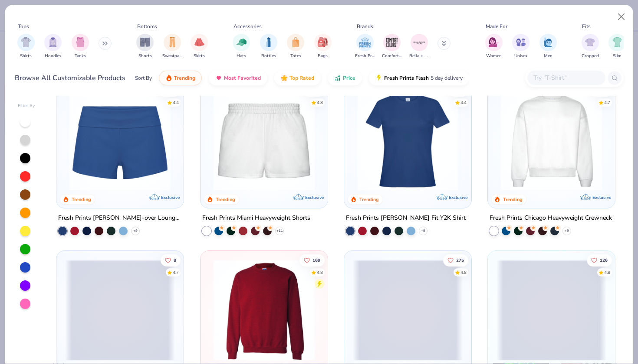  I want to click on div: Browse All Customizable Products, so click(70, 78).